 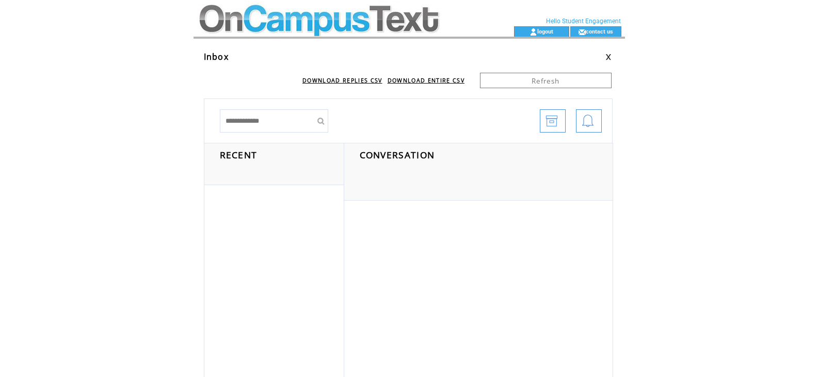 What do you see at coordinates (342, 81) in the screenshot?
I see `a: DOWNLOAD REPLIES CSV` at bounding box center [342, 81].